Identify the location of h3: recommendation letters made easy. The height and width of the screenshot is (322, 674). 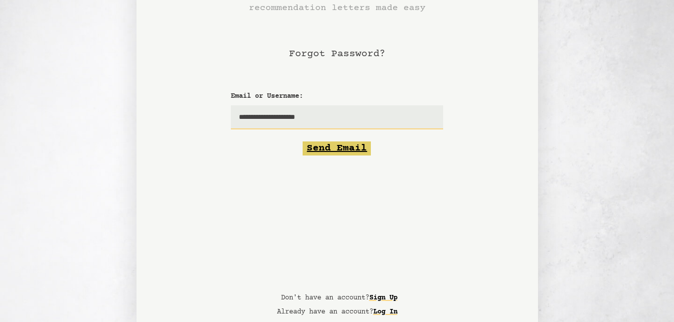
(337, 8).